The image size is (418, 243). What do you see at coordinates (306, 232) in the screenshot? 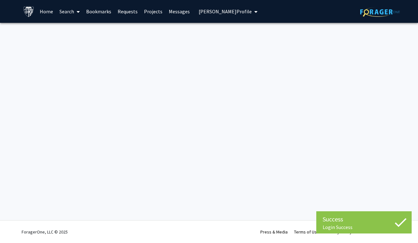
I see `a: Terms of Use` at bounding box center [306, 232].